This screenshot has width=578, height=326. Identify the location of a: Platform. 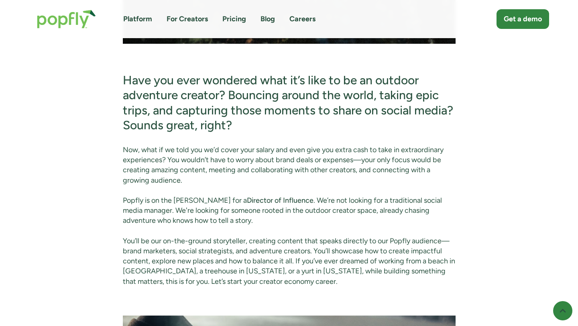
(138, 19).